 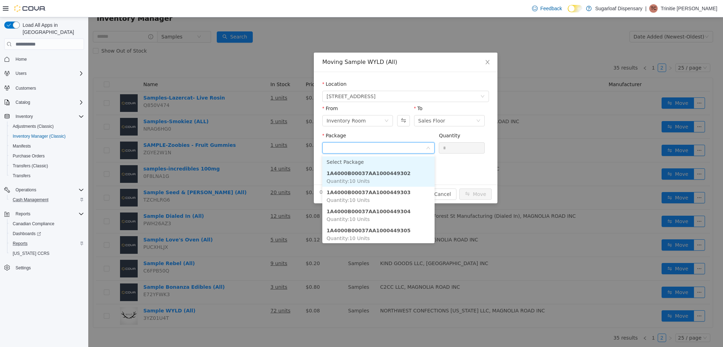 I want to click on a: Customers, so click(x=26, y=88).